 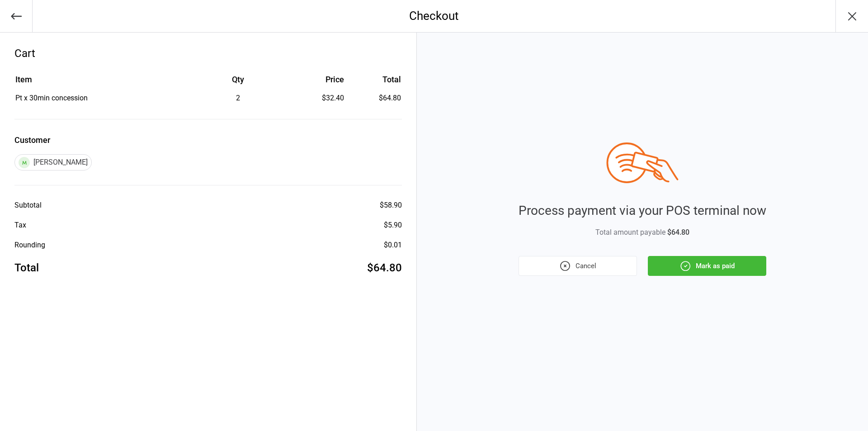 What do you see at coordinates (393, 245) in the screenshot?
I see `div: $0.01` at bounding box center [393, 245].